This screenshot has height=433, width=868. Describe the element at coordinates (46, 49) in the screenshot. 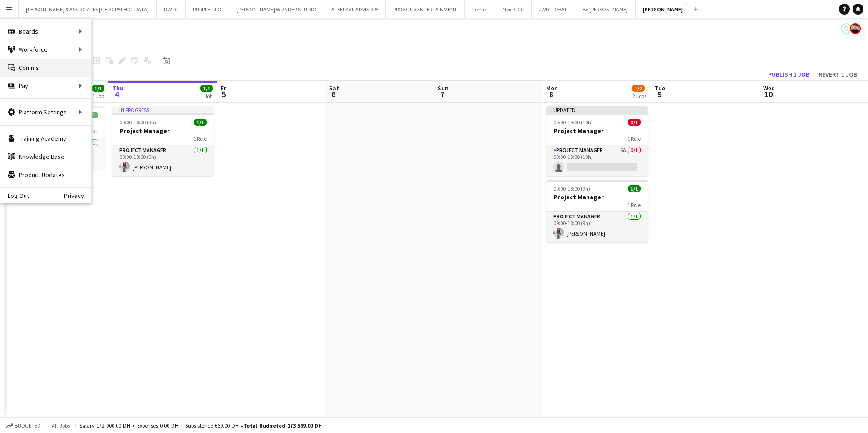

I see `div: Workforce` at that location.